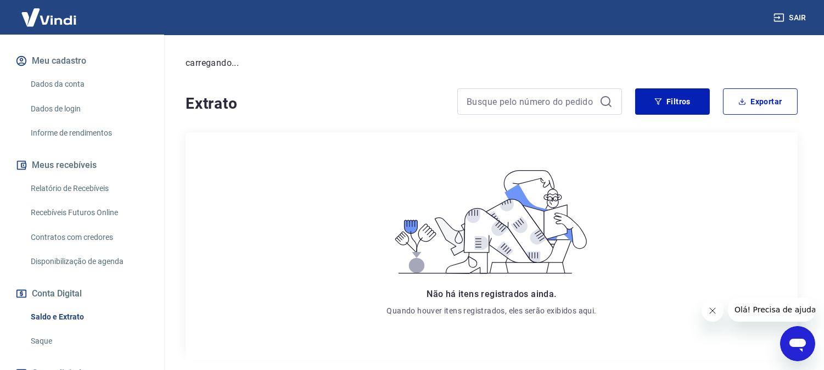 The image size is (824, 370). I want to click on input: Busque pelo número do pedido, so click(531, 102).